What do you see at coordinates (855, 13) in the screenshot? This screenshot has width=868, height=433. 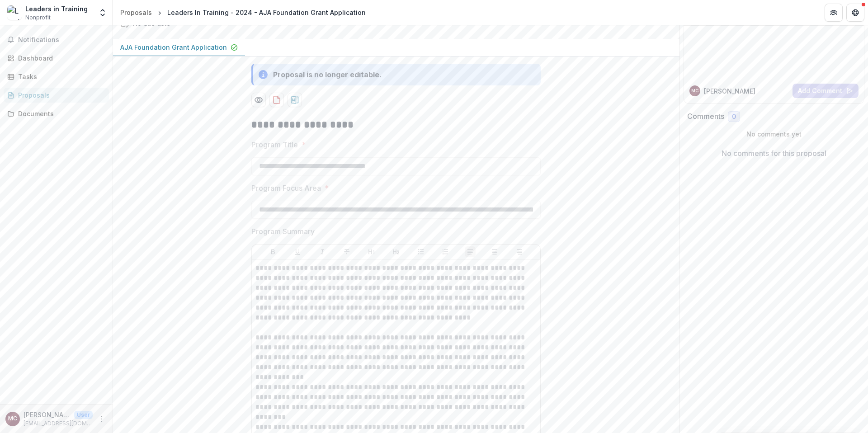 I see `button: Get Help` at bounding box center [855, 13].